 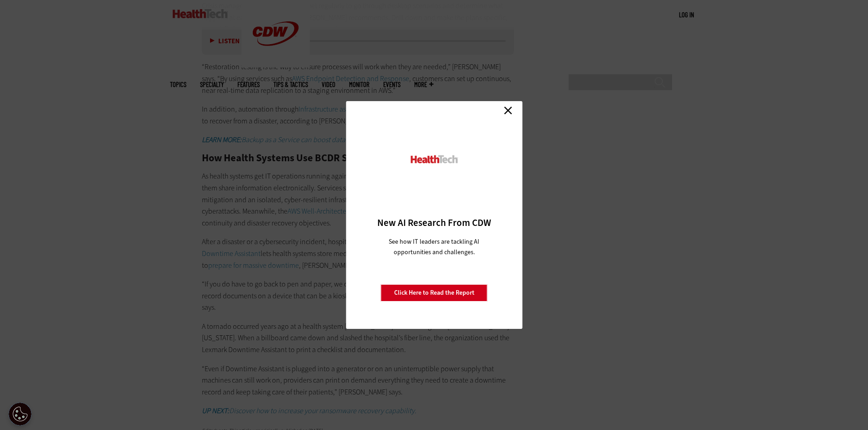 What do you see at coordinates (434, 247) in the screenshot?
I see `p: See how IT leaders are tackling AI opportunities and challenges.` at bounding box center [434, 247].